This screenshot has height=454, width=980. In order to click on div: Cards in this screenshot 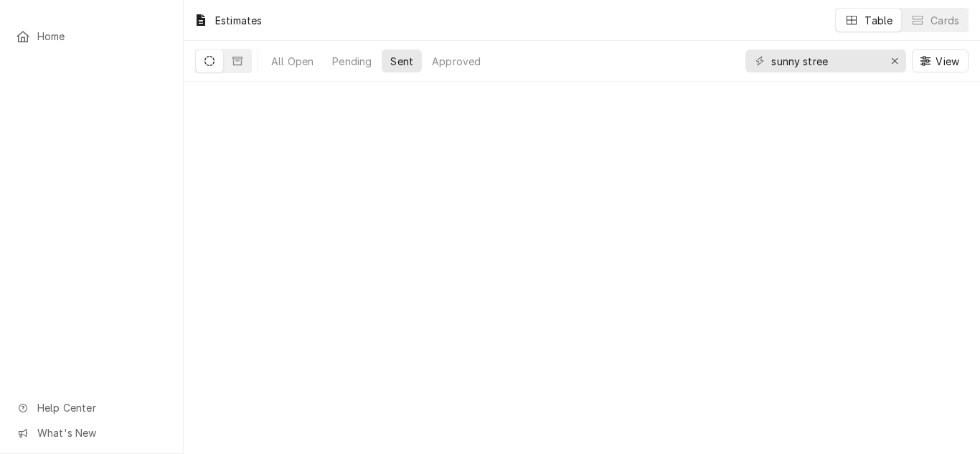, I will do `click(945, 20)`.